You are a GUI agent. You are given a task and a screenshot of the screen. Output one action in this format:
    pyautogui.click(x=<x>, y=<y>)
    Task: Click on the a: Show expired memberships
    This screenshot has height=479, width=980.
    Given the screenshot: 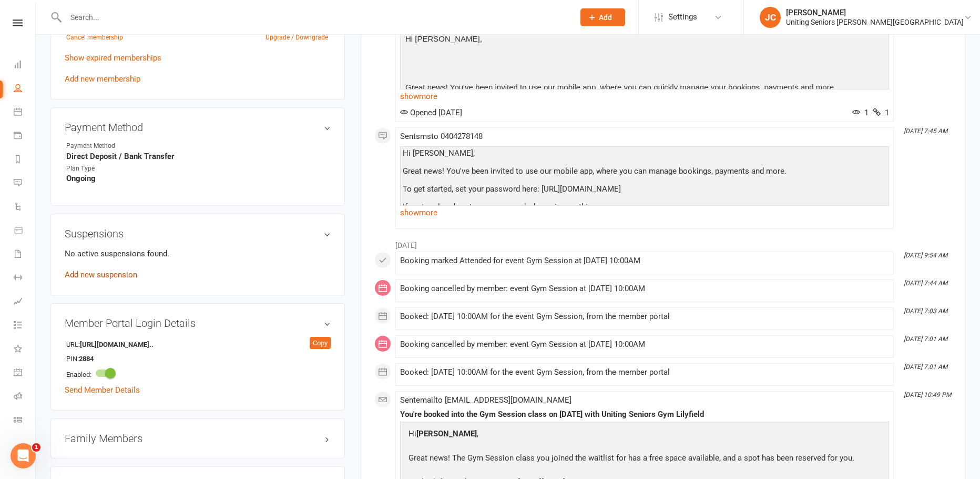 What is the action you would take?
    pyautogui.click(x=113, y=58)
    